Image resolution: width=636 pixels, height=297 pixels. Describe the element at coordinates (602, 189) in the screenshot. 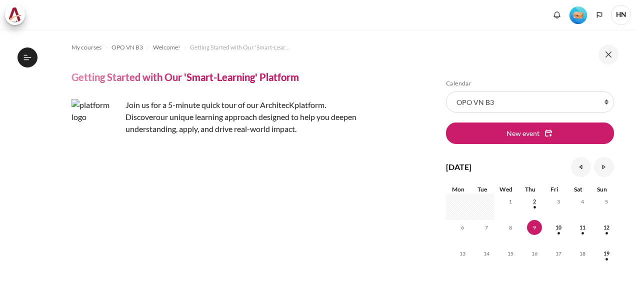

I see `span: Sun` at that location.